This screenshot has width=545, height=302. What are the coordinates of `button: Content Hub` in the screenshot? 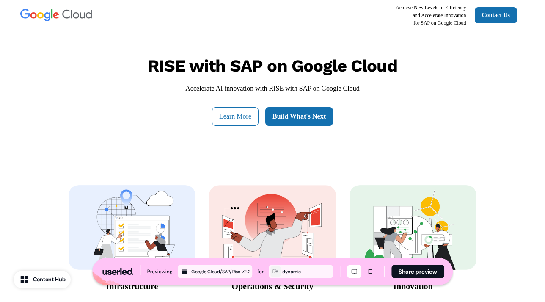 It's located at (42, 279).